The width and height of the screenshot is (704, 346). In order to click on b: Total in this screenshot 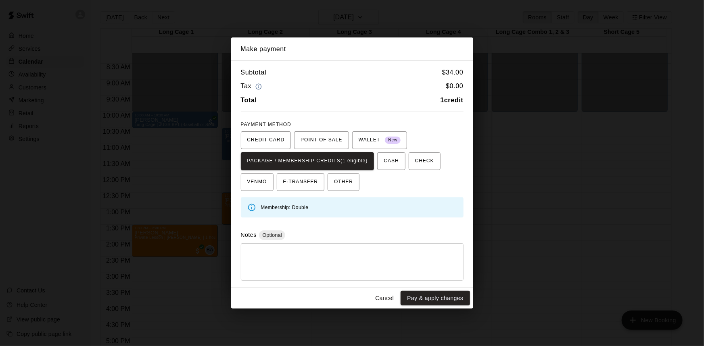, I will do `click(249, 100)`.